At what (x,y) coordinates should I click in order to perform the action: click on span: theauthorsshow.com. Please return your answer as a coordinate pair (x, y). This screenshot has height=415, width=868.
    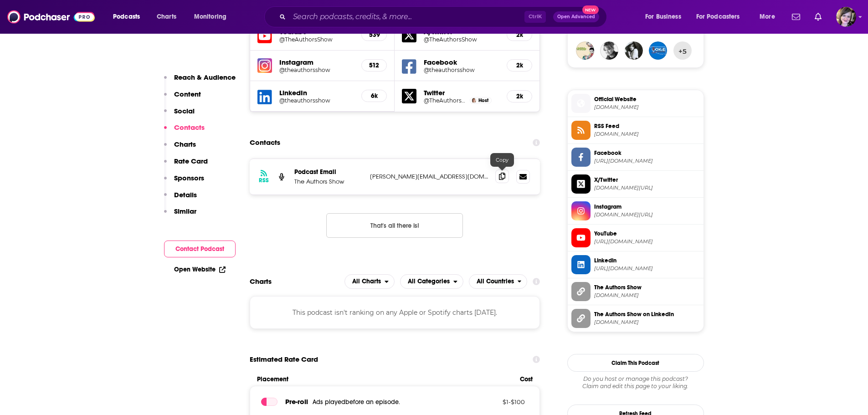
    Looking at the image, I should click on (647, 107).